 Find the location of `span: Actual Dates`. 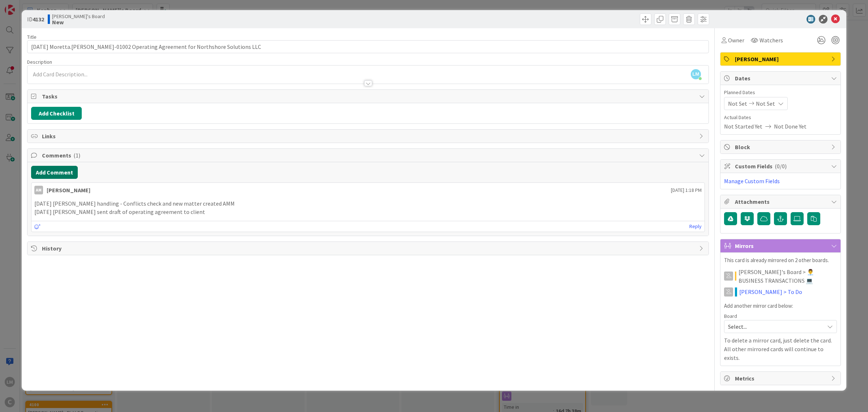

span: Actual Dates is located at coordinates (781, 118).